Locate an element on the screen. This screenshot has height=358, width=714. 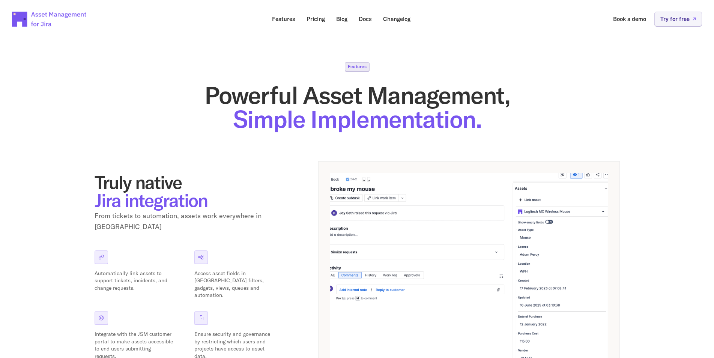
a: Book a demo is located at coordinates (629, 19).